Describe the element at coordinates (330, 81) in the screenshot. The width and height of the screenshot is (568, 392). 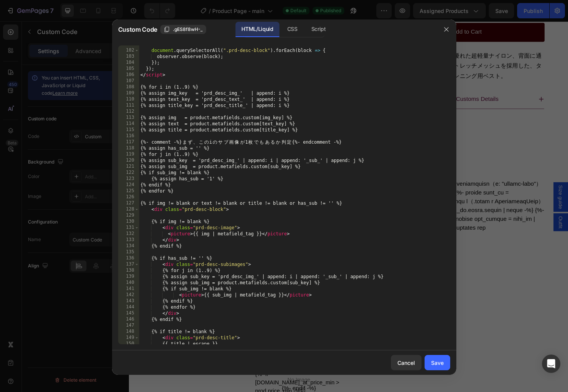
I see `p: Please Note: Shipping & Customs Details` at that location.